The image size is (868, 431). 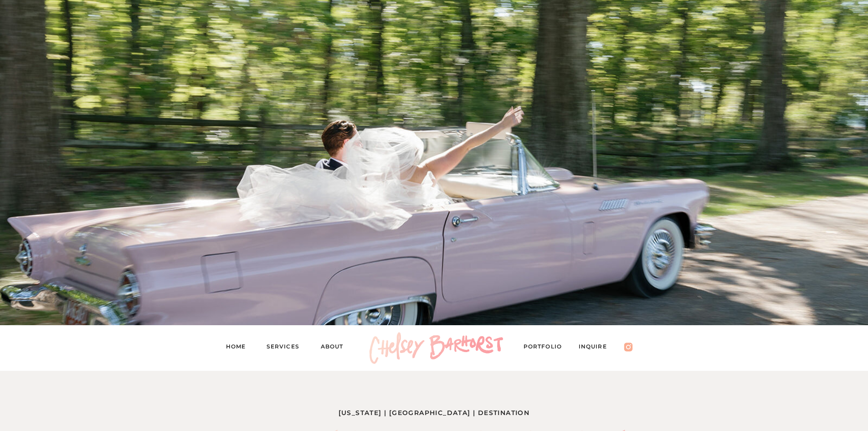 I want to click on nav: Inquire, so click(x=597, y=348).